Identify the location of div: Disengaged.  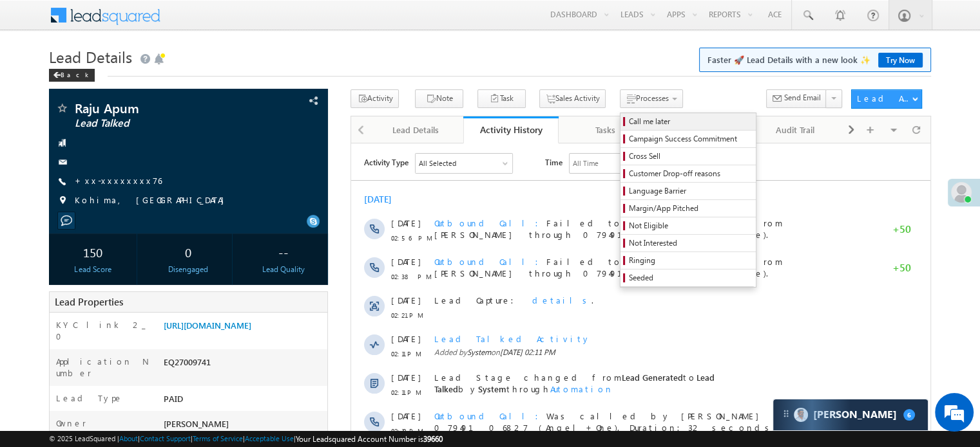
(188, 270).